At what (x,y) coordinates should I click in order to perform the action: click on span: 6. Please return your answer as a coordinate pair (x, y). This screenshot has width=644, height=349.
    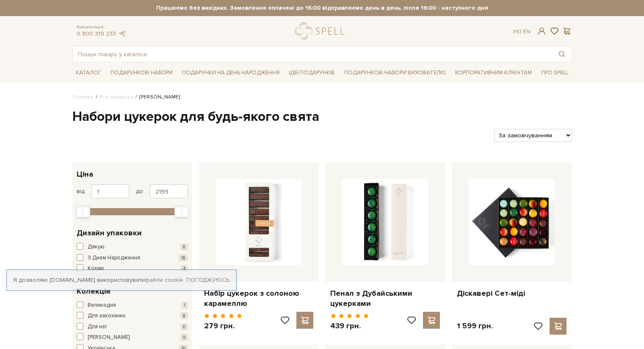
    Looking at the image, I should click on (184, 327).